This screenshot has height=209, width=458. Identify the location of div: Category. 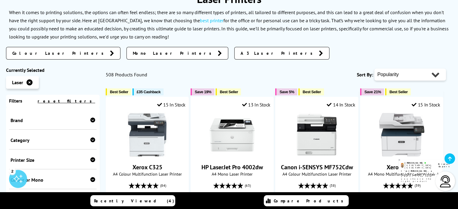
(53, 140).